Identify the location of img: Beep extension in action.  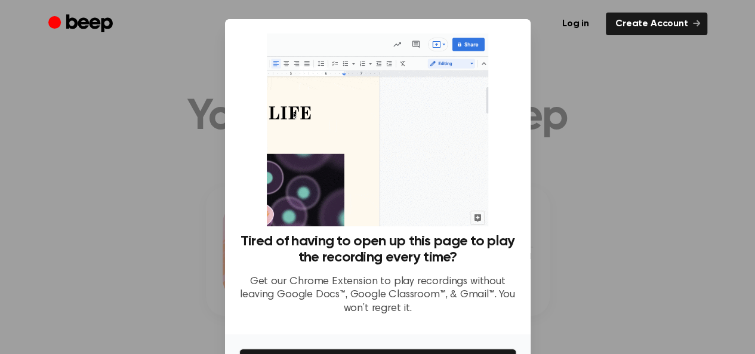
(377, 130).